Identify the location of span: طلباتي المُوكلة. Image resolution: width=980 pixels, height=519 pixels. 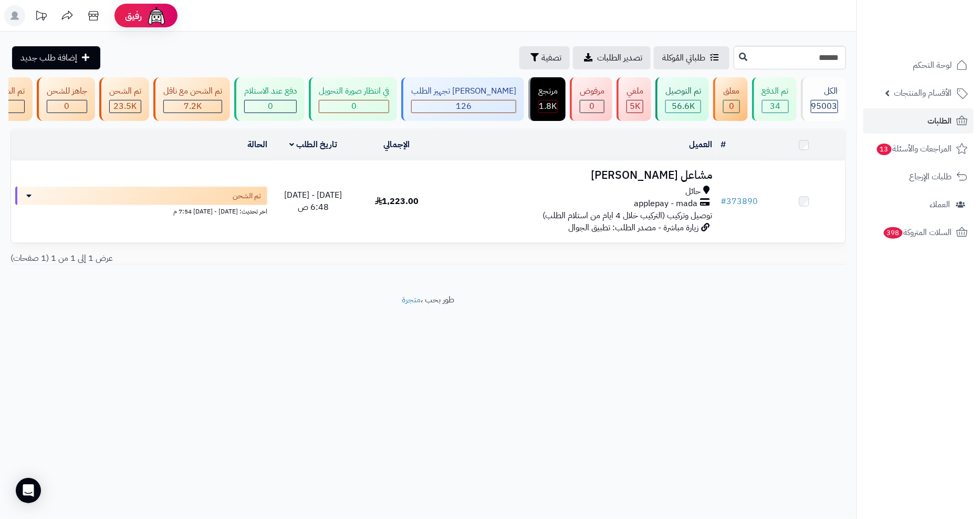
(684, 57).